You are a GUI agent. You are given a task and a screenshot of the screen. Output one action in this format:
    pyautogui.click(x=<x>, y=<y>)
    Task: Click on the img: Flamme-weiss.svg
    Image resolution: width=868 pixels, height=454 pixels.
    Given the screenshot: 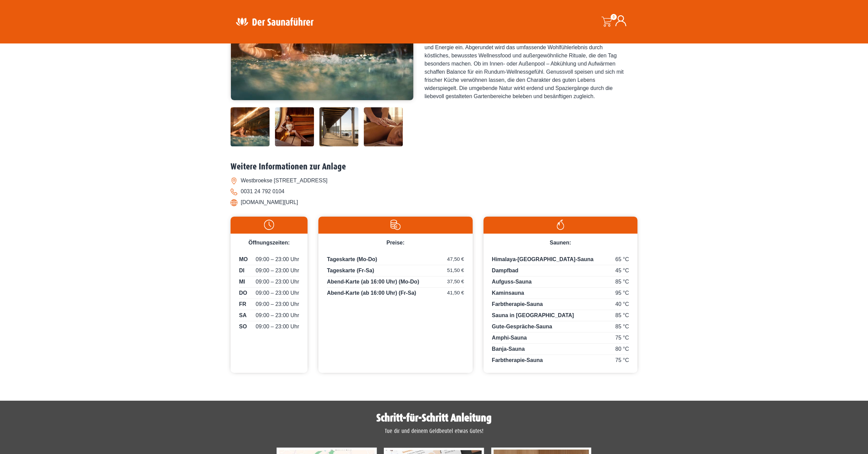 What is the action you would take?
    pyautogui.click(x=561, y=225)
    